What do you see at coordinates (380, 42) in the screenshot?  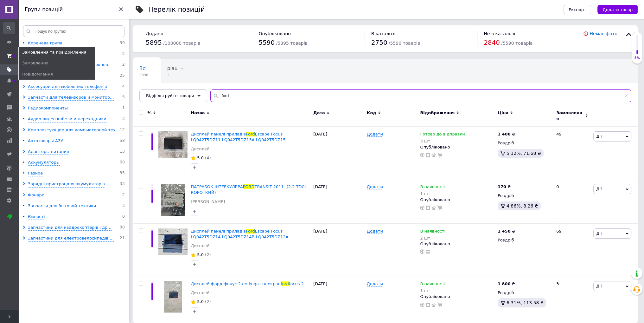 I see `span: 2750` at bounding box center [380, 42].